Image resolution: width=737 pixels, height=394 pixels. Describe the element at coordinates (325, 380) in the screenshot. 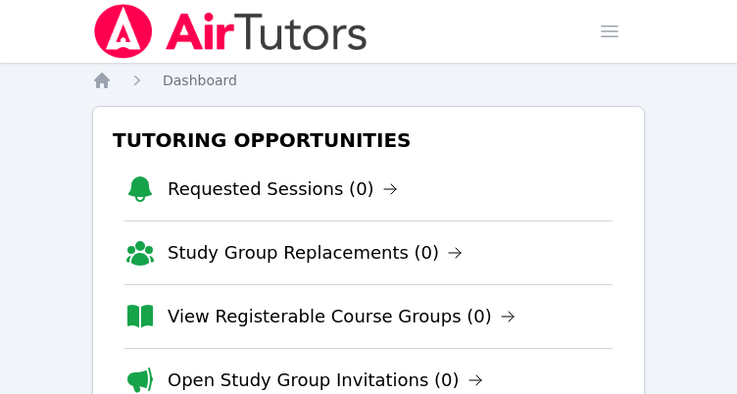

I see `a: Open Study Group Invitations (0)` at that location.